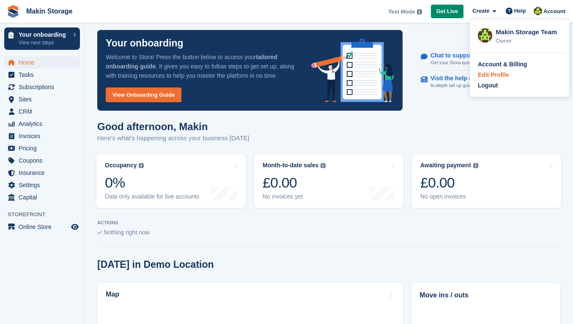 The width and height of the screenshot is (573, 324). Describe the element at coordinates (446, 165) in the screenshot. I see `div: Awaiting payment` at that location.